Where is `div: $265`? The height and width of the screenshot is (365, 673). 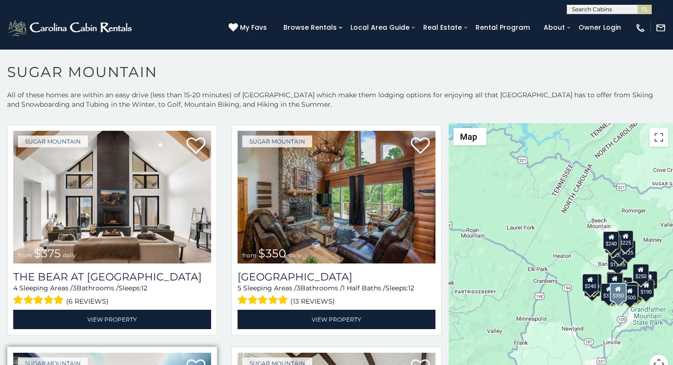 div: $265 is located at coordinates (615, 281).